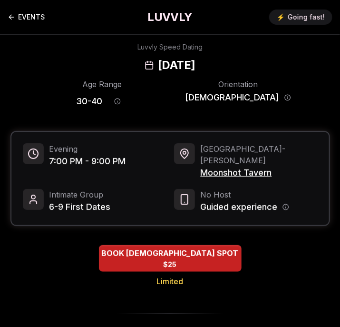 The height and width of the screenshot is (327, 340). Describe the element at coordinates (170, 17) in the screenshot. I see `h1: LUVVLY` at that location.